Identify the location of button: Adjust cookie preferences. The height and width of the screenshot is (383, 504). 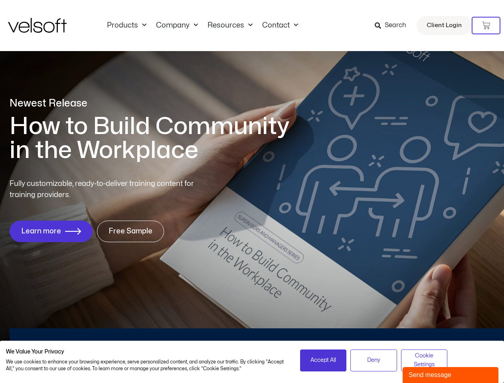
(424, 360).